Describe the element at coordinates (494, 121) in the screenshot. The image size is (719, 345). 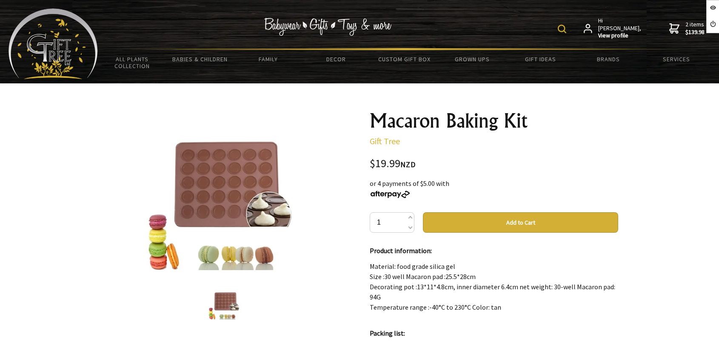
I see `h1: Macaron Baking Kit` at that location.